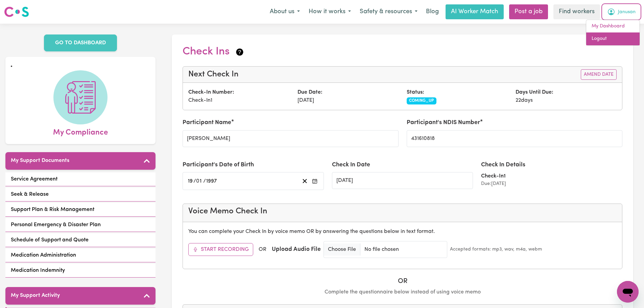  I want to click on h5: OR, so click(402, 281).